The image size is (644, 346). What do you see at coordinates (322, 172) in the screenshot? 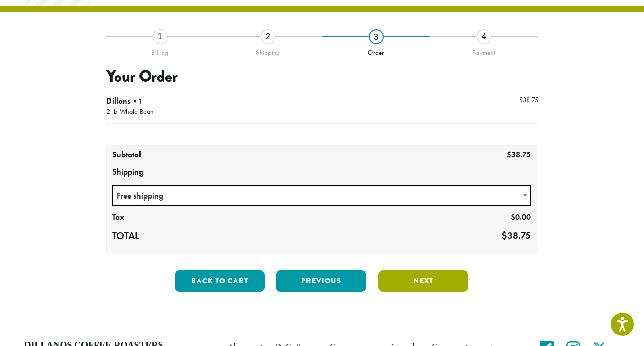
I see `th: Shipping` at bounding box center [322, 172].